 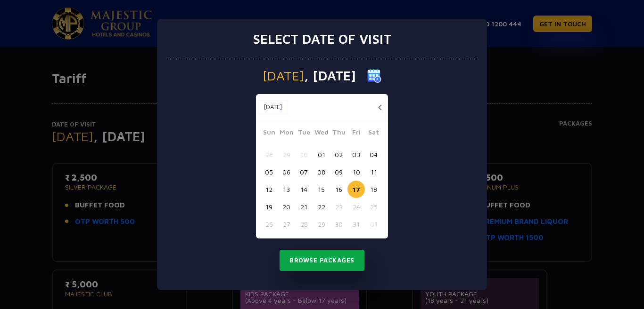 What do you see at coordinates (303, 189) in the screenshot?
I see `button: 14` at bounding box center [303, 189].